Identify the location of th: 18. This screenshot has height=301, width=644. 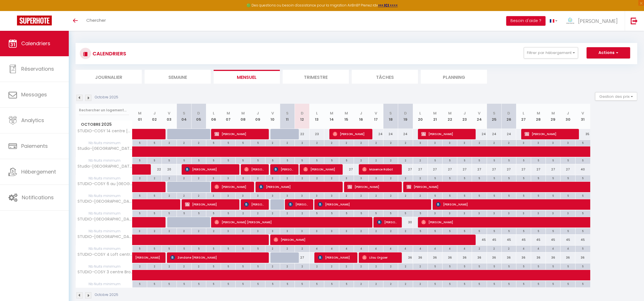
(391, 116).